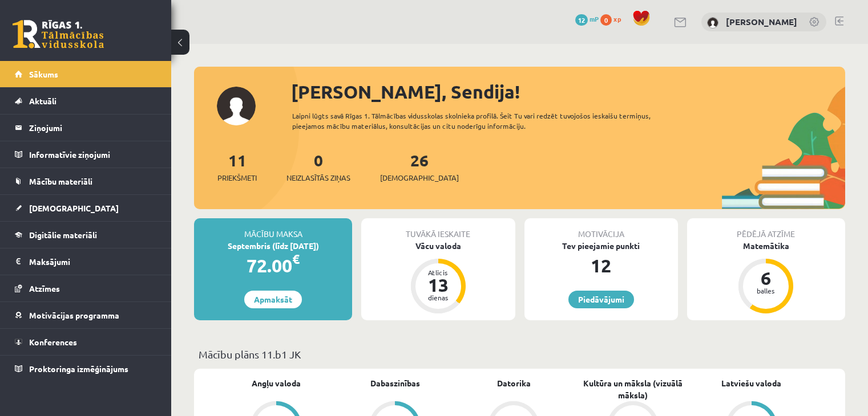 The height and width of the screenshot is (416, 868). What do you see at coordinates (766, 246) in the screenshot?
I see `div: Matemātika` at bounding box center [766, 246].